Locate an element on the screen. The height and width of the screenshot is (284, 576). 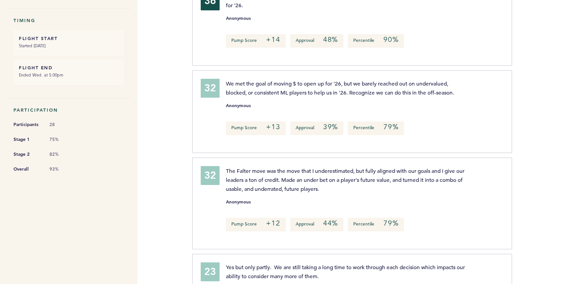
em: 90% is located at coordinates (391, 40).